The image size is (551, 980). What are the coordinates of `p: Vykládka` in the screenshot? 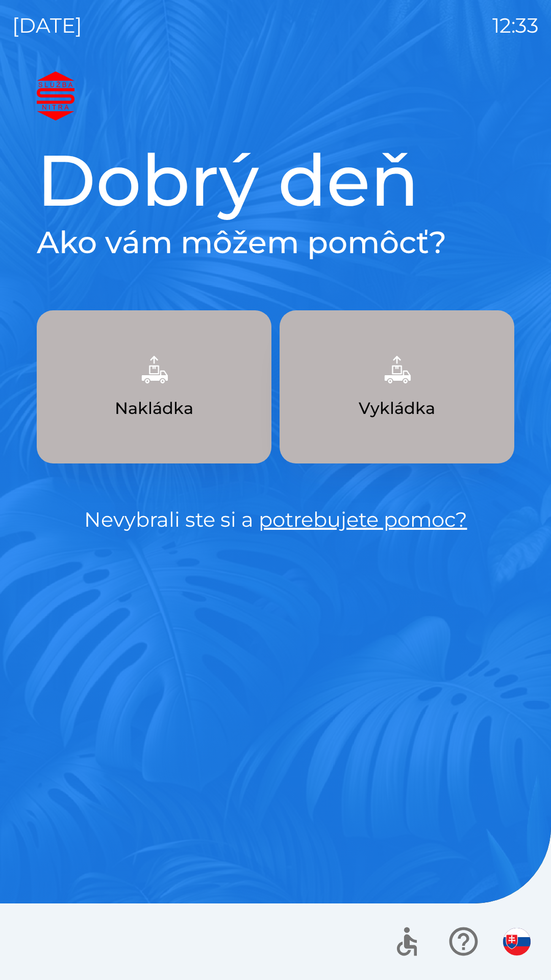 It's located at (397, 408).